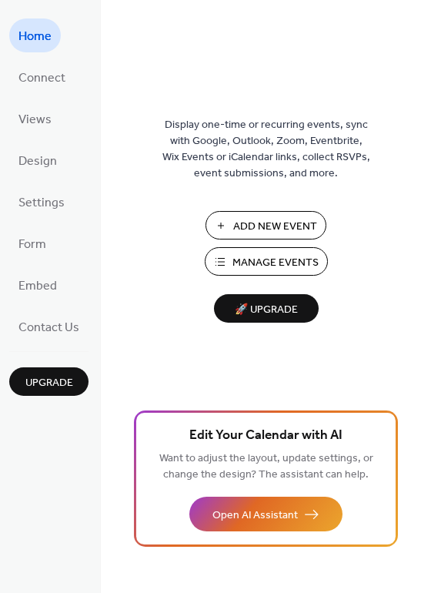 This screenshot has width=431, height=593. I want to click on a: Contact Us, so click(49, 327).